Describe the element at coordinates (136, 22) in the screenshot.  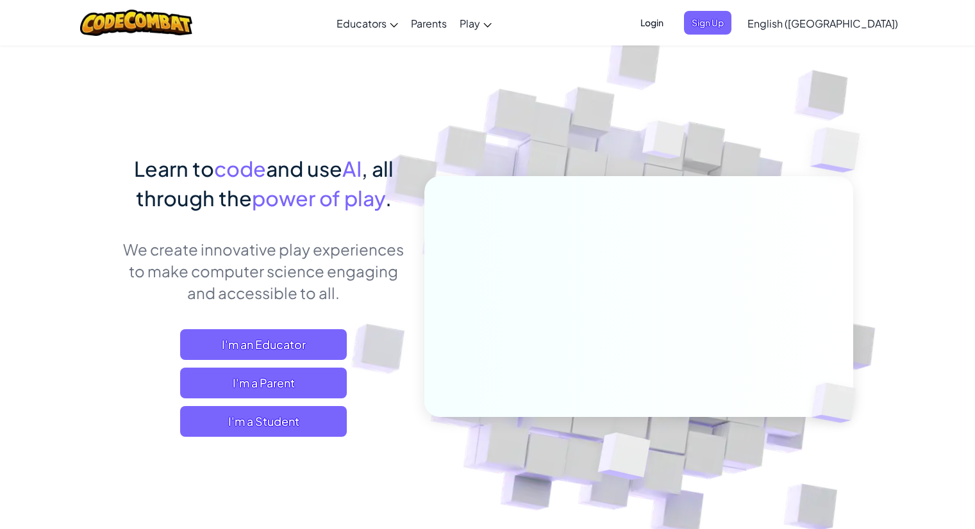
I see `img: CodeCombat logo` at that location.